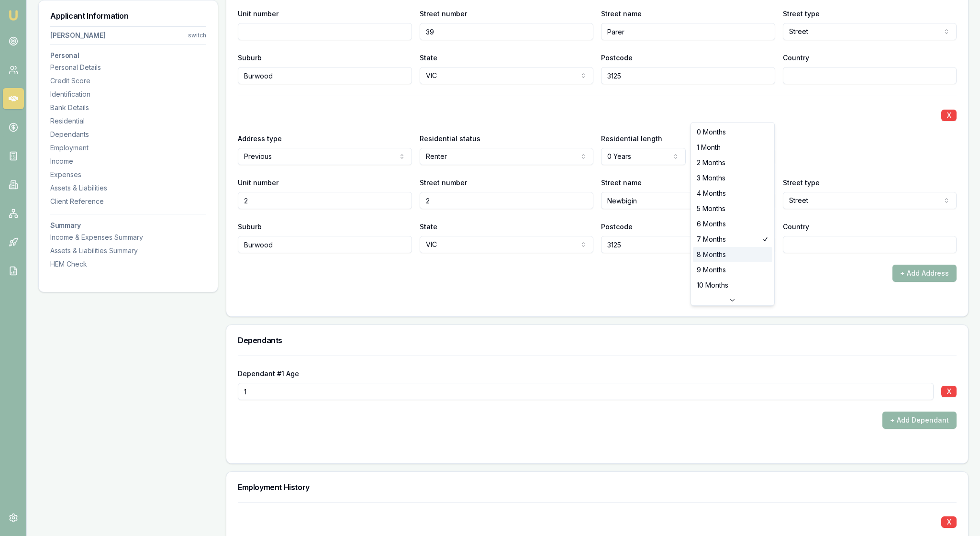  What do you see at coordinates (713, 285) in the screenshot?
I see `span: 10 Months` at bounding box center [713, 285].